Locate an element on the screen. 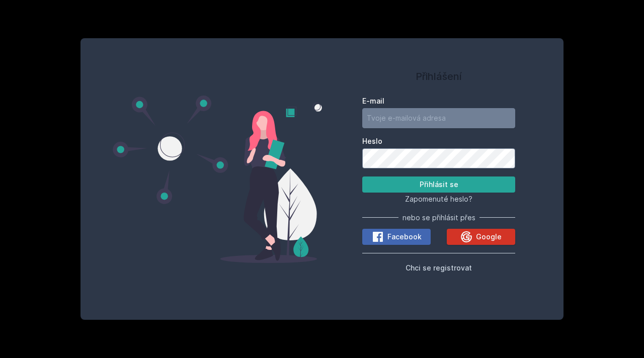  span: Google is located at coordinates (488, 237).